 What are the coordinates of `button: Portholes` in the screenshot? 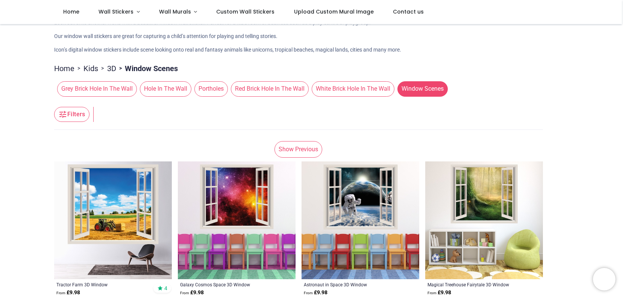 It's located at (209, 89).